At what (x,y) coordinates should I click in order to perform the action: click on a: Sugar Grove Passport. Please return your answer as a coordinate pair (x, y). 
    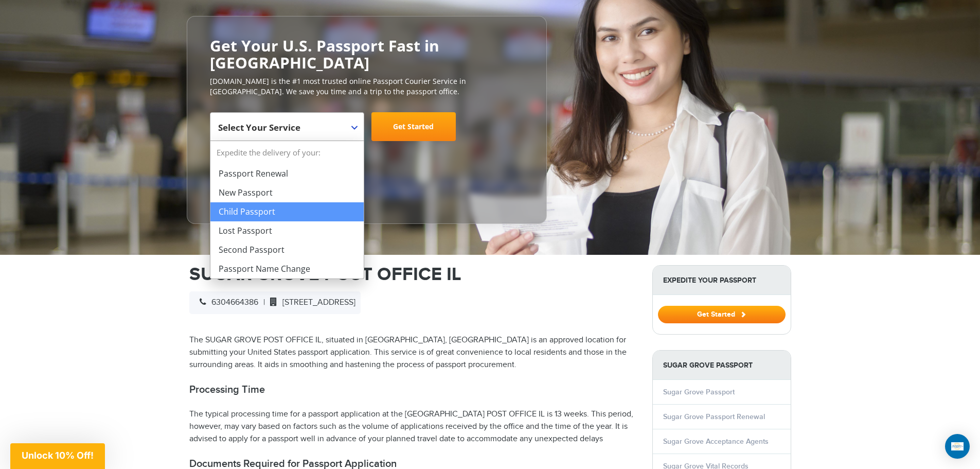
    Looking at the image, I should click on (699, 391).